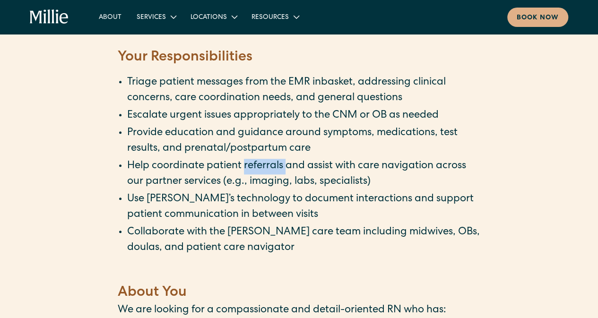 The height and width of the screenshot is (318, 598). What do you see at coordinates (49, 17) in the screenshot?
I see `a: home` at bounding box center [49, 17].